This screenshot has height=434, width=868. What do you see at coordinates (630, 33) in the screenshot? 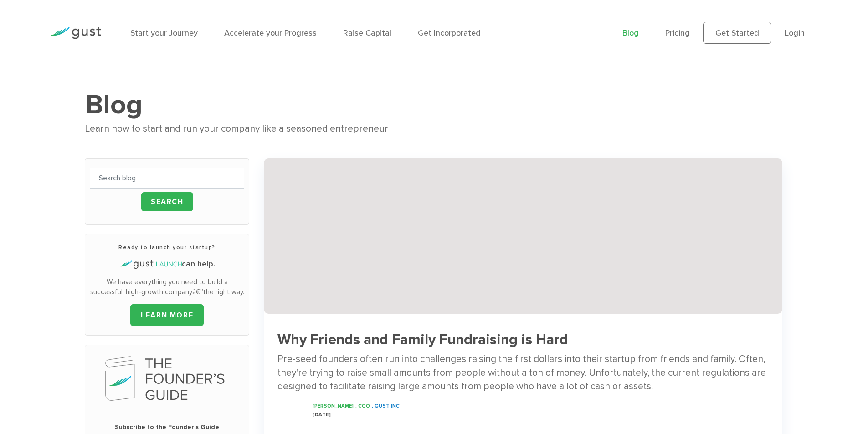
I see `a: Blog` at bounding box center [630, 33].